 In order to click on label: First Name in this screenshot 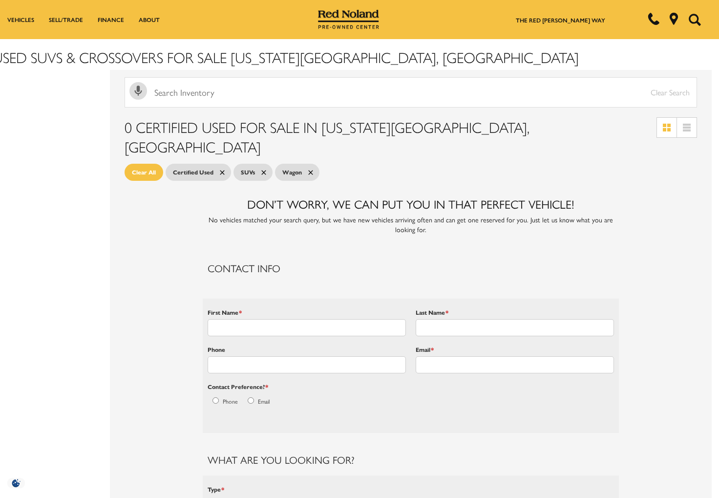, I will do `click(225, 312)`.